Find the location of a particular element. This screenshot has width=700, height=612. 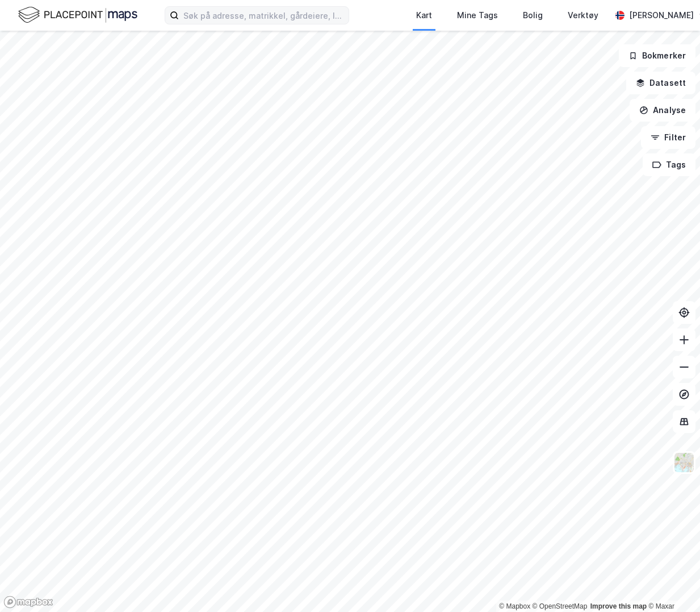

div: Verktøy is located at coordinates (583, 15).